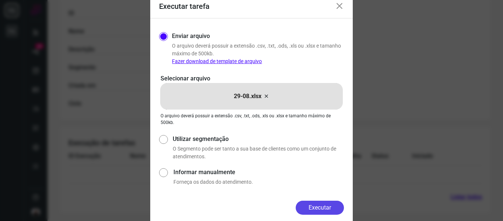 The width and height of the screenshot is (503, 221). I want to click on label: Informar manualmente, so click(259, 172).